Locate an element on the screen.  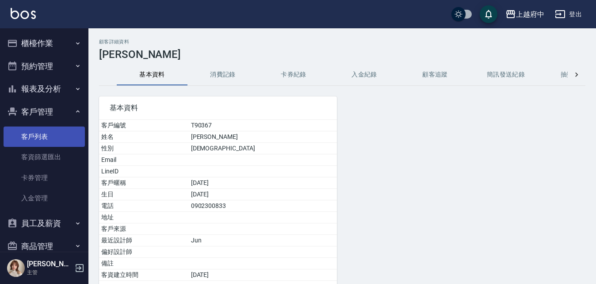
td: 備註 is located at coordinates (144, 263).